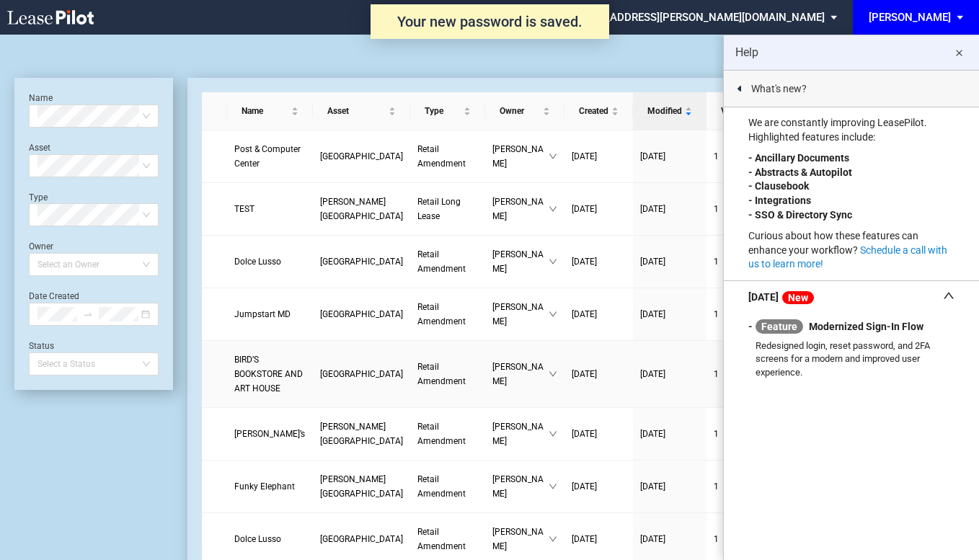  I want to click on span: Retail Long Lease, so click(439, 209).